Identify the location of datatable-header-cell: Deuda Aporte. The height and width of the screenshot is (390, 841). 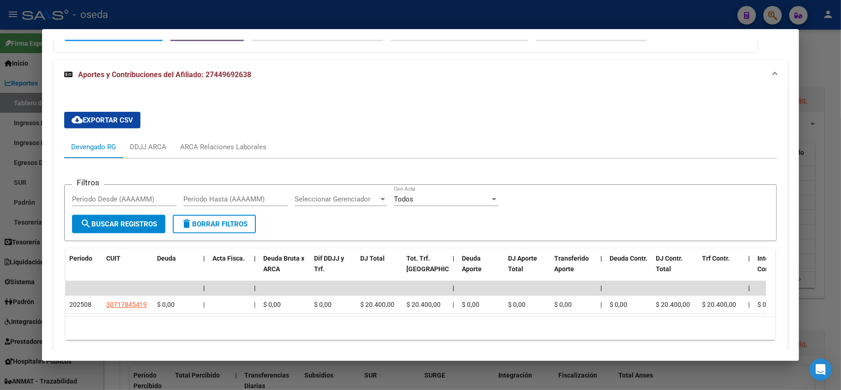
(481, 269).